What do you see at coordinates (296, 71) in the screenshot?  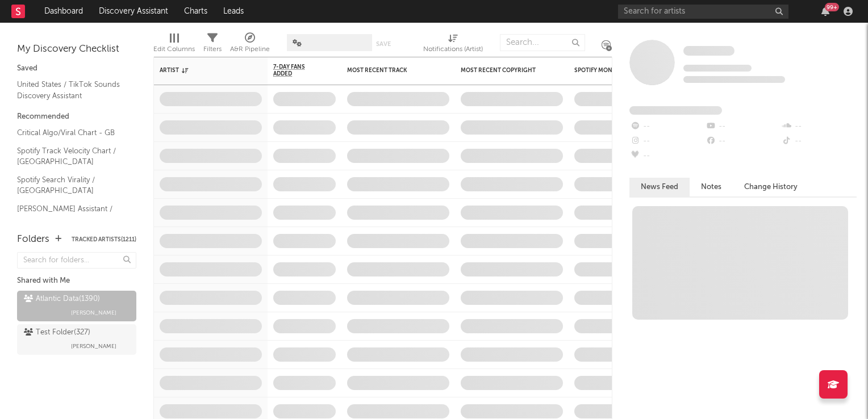 I see `span: 7-Day Fans Added` at bounding box center [296, 71].